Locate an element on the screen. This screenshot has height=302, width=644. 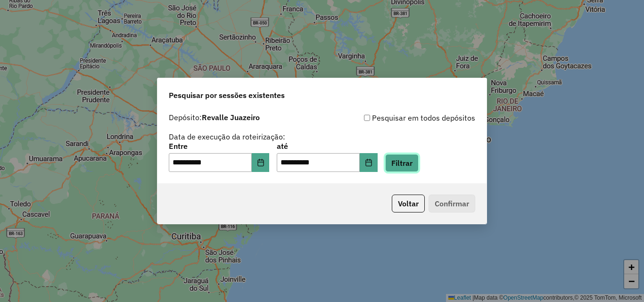
button: Voltar is located at coordinates (408, 203).